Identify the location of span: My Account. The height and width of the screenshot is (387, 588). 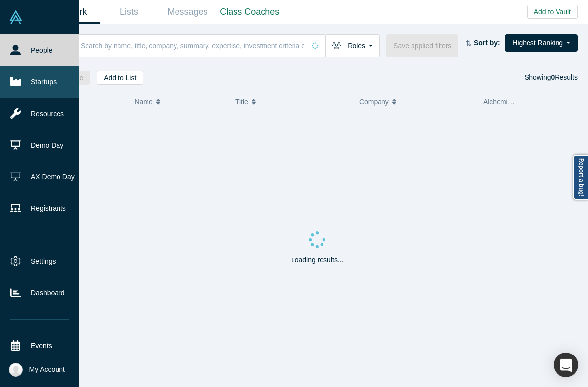
(47, 369).